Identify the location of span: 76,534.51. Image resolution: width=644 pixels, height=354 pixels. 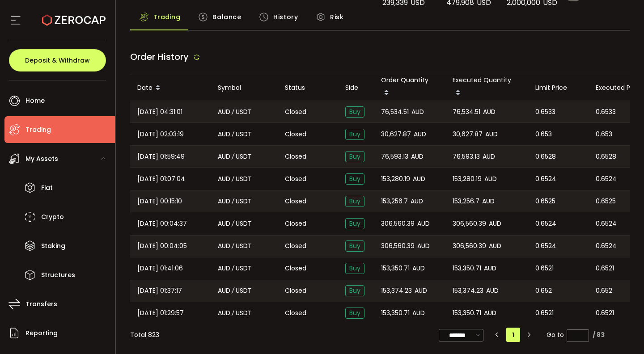
(395, 112).